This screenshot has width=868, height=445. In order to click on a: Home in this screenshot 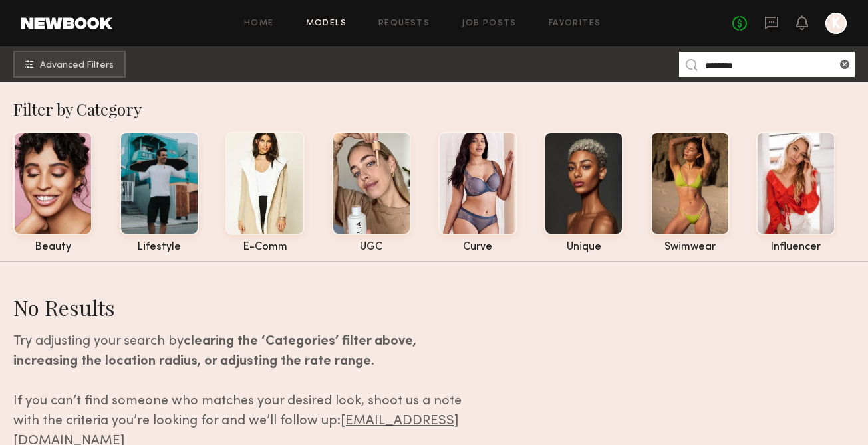, I will do `click(259, 23)`.